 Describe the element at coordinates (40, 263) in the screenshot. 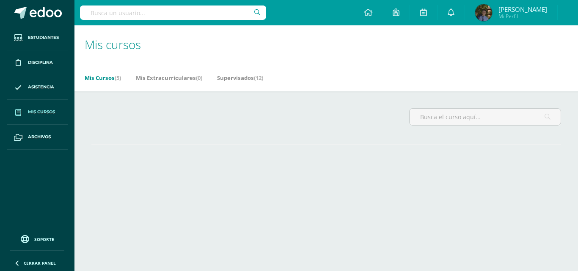

I see `span: Cerrar panel` at that location.